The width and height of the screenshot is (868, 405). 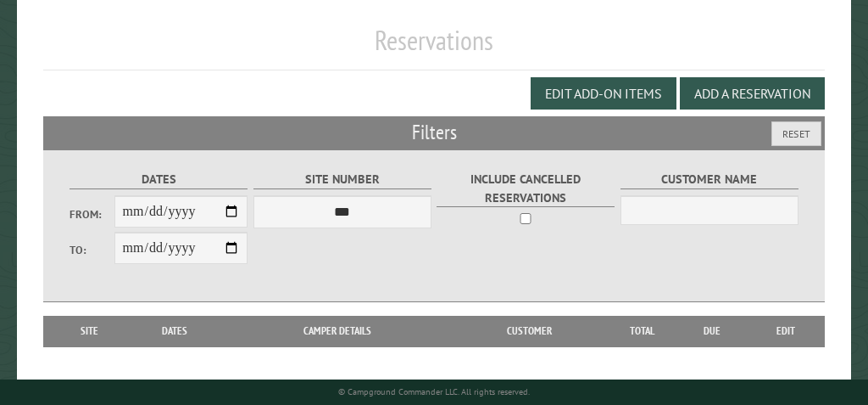 What do you see at coordinates (92, 249) in the screenshot?
I see `label: To:` at bounding box center [92, 249].